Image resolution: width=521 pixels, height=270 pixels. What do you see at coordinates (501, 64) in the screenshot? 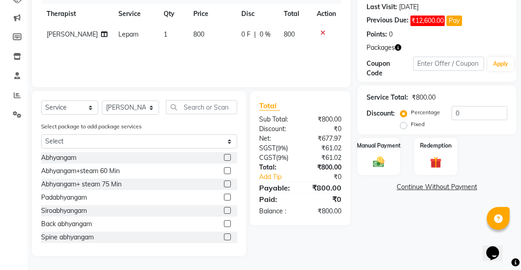
I see `button: Apply` at bounding box center [501, 64].